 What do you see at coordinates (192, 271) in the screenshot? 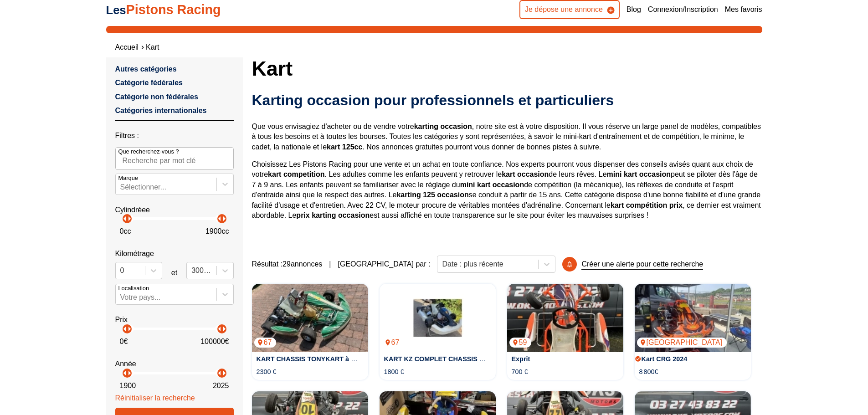
I see `input: 300000` at bounding box center [192, 271].